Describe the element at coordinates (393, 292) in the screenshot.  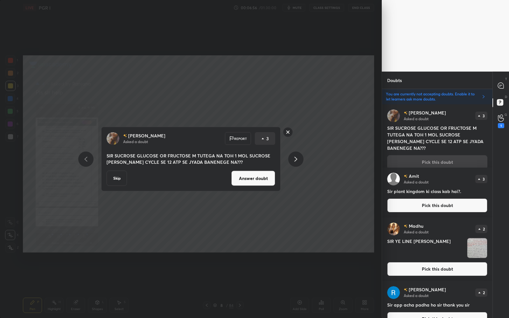
I see `img: 3` at that location.